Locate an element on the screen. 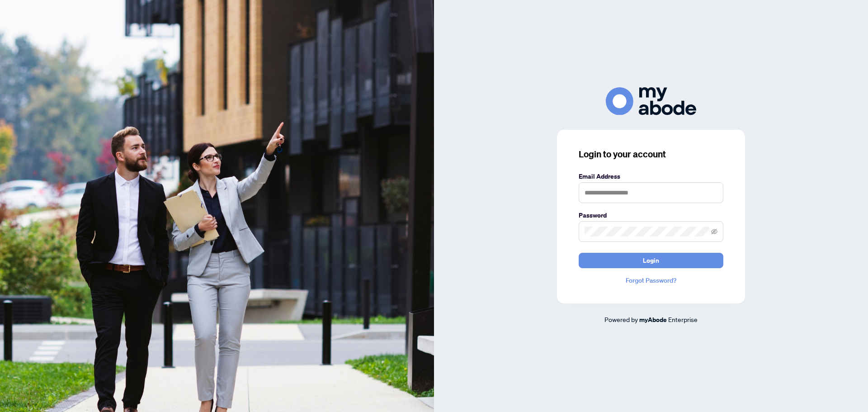  label: Password is located at coordinates (651, 215).